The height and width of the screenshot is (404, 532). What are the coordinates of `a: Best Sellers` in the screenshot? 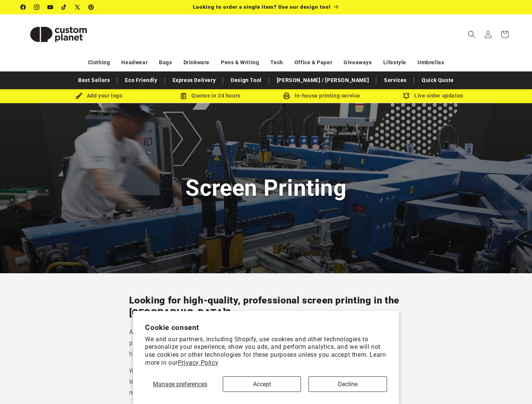 It's located at (94, 80).